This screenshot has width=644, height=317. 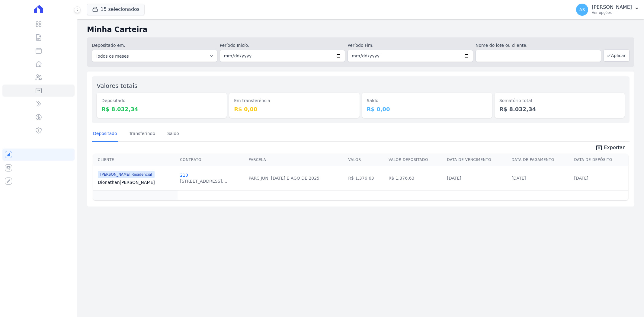 I want to click on label: Valores totais, so click(x=117, y=86).